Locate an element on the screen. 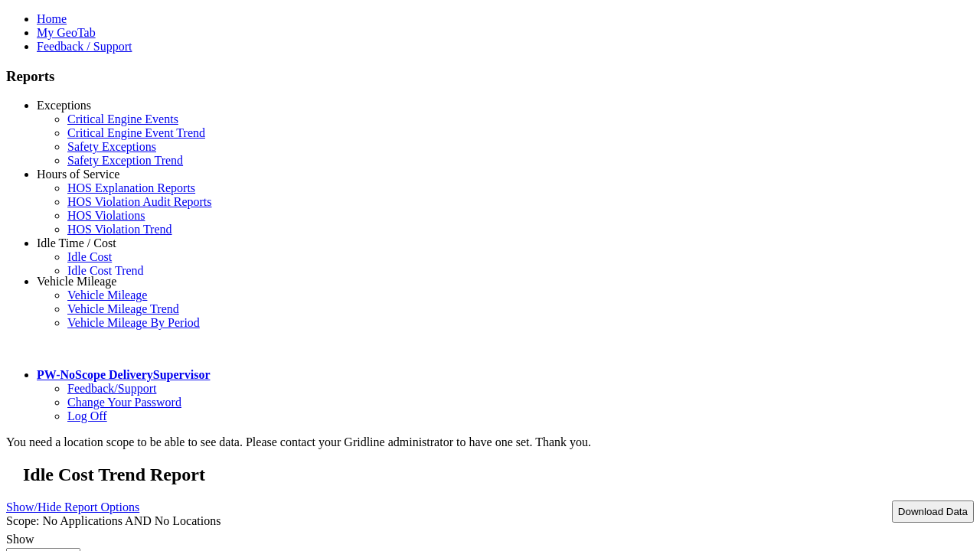  a: Safety Exception Trend is located at coordinates (125, 160).